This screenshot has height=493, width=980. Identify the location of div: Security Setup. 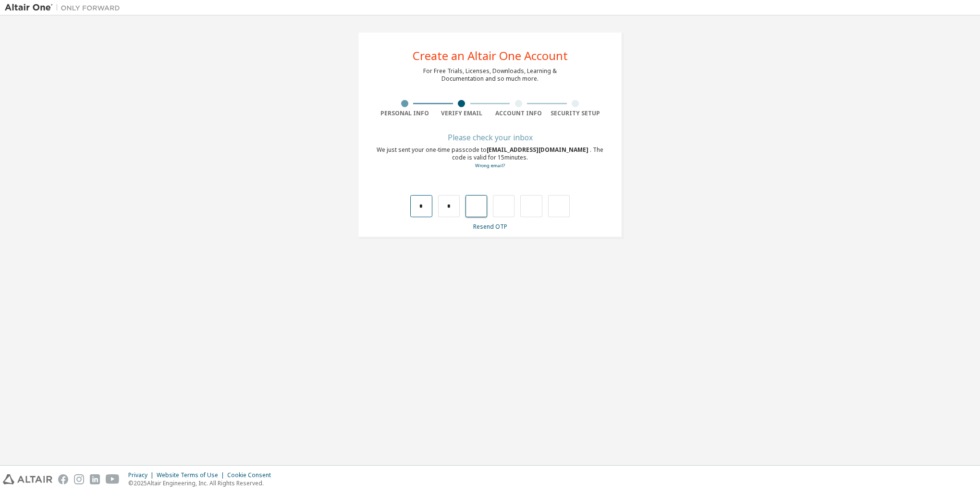
(576, 113).